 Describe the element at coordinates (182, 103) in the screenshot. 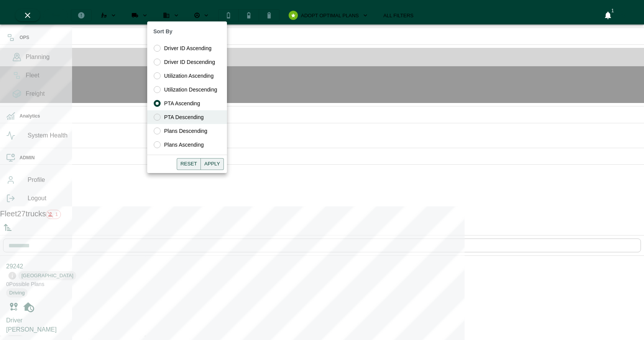

I see `span: PTA Ascending` at that location.